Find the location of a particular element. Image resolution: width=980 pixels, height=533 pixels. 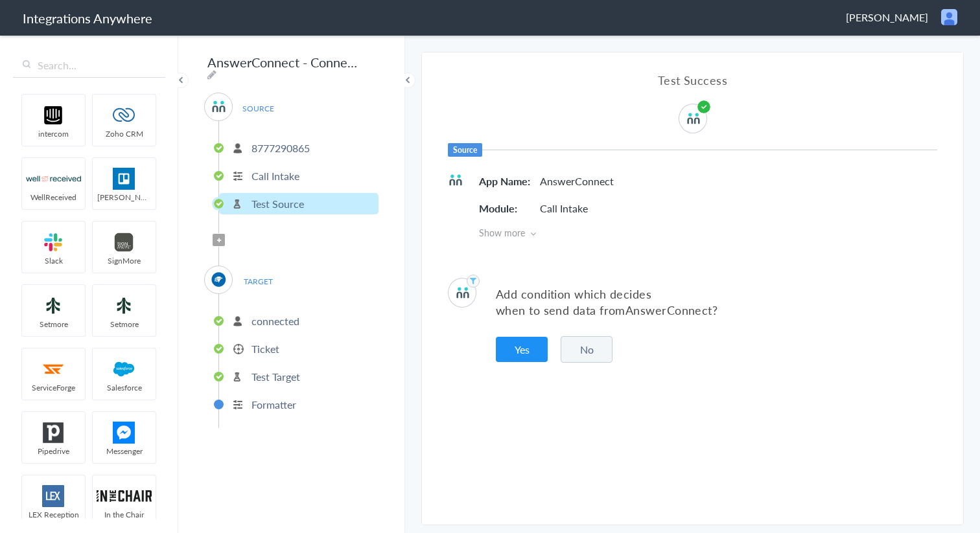

span: Show more is located at coordinates (708, 233).